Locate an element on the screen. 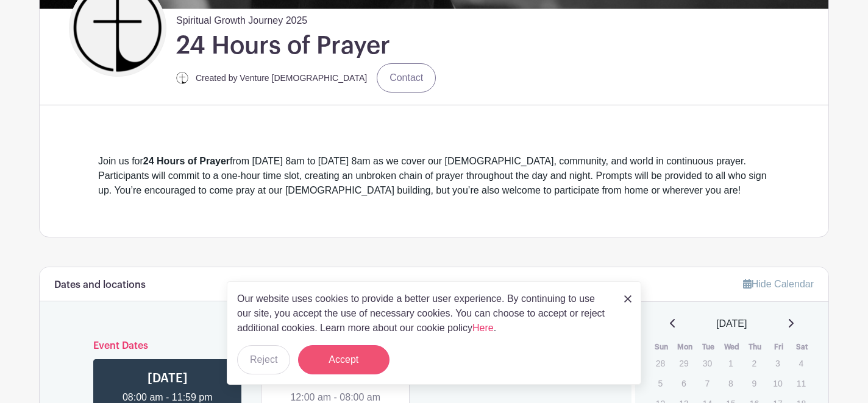  strong: 24 Hours of Prayer is located at coordinates (187, 161).